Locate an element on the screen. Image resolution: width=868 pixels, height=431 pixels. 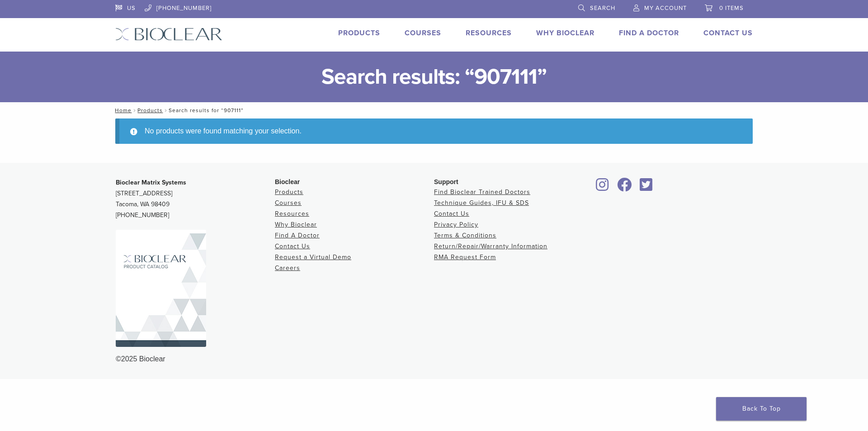
div: ©2025 Bioclear is located at coordinates (434, 360).